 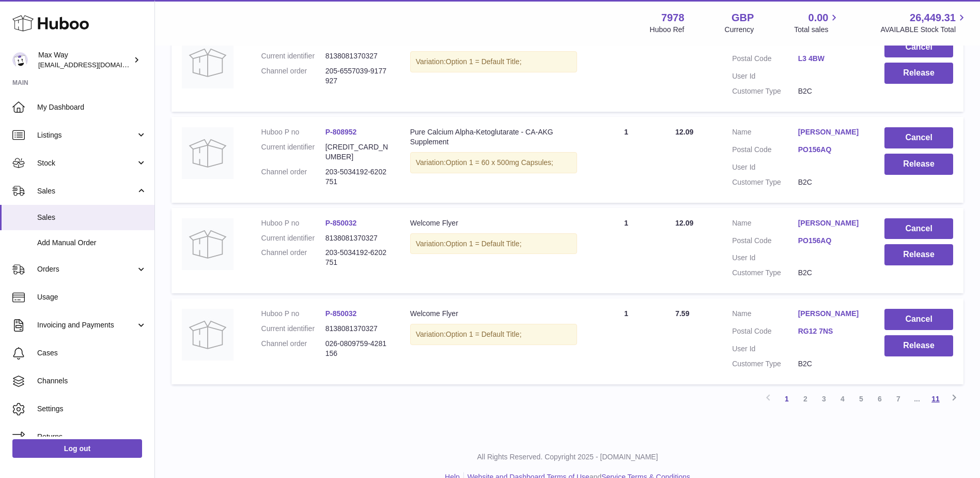 What do you see at coordinates (682, 313) in the screenshot?
I see `span: 7.59` at bounding box center [682, 313].